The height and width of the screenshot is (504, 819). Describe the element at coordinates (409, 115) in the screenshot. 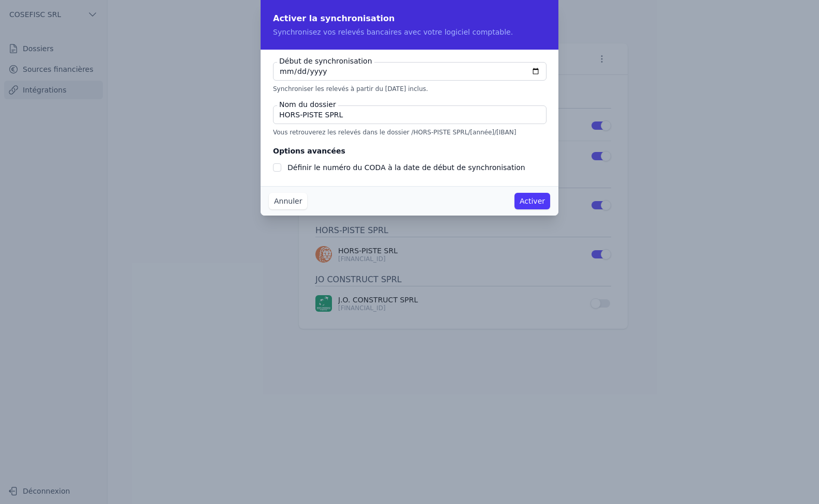

I see `input: NOM SOCIETE` at that location.